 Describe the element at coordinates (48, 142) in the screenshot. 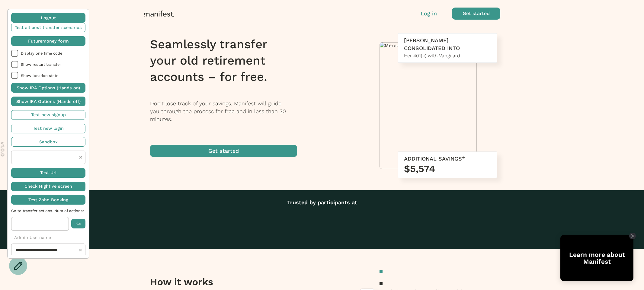

I see `button: Sandbox` at that location.